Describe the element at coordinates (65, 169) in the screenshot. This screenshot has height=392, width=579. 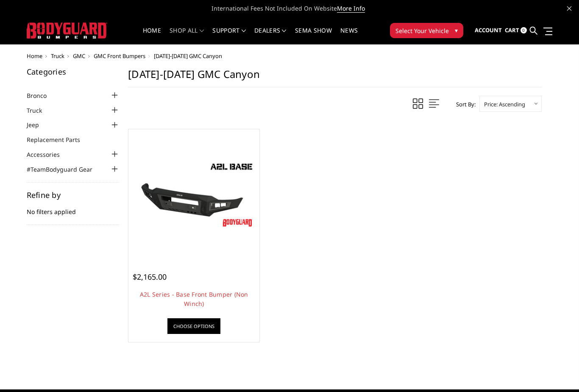
I see `a: #TeamBodyguard Gear` at that location.